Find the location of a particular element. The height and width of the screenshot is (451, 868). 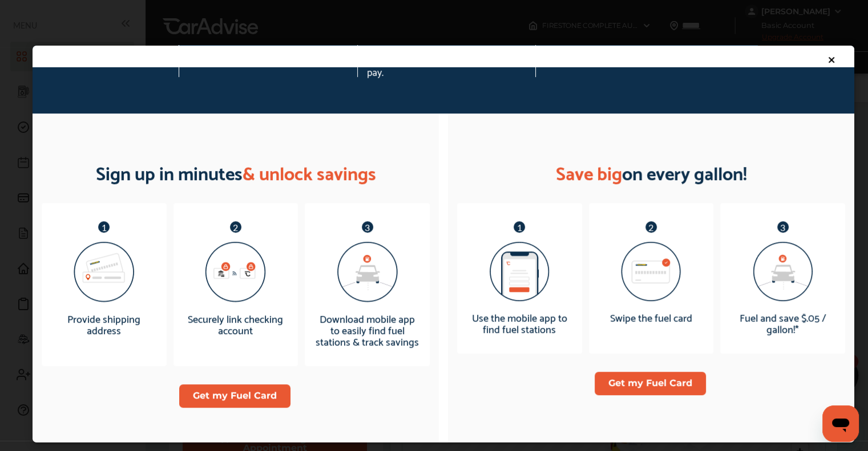

p: Download mobile app to easily find fuel stations & track savings is located at coordinates (367, 329).